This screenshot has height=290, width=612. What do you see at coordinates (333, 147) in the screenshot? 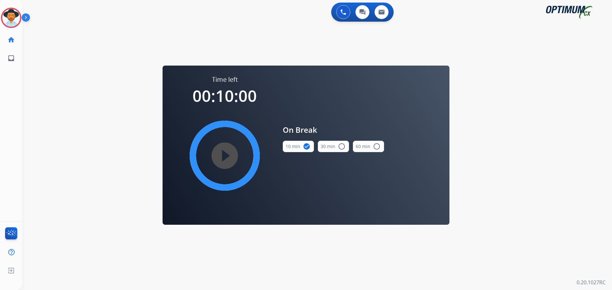
I see `button: 30 min` at bounding box center [333, 147].